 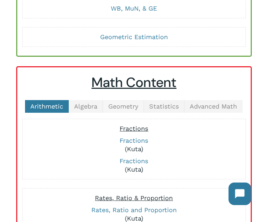 I want to click on span: Arithmetic, so click(x=47, y=106).